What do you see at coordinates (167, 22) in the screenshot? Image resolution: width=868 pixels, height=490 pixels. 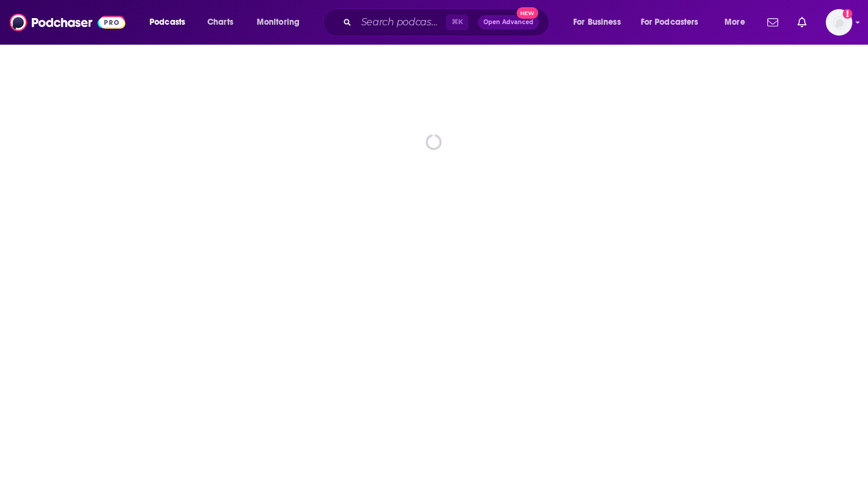 I see `span: Podcasts` at bounding box center [167, 22].